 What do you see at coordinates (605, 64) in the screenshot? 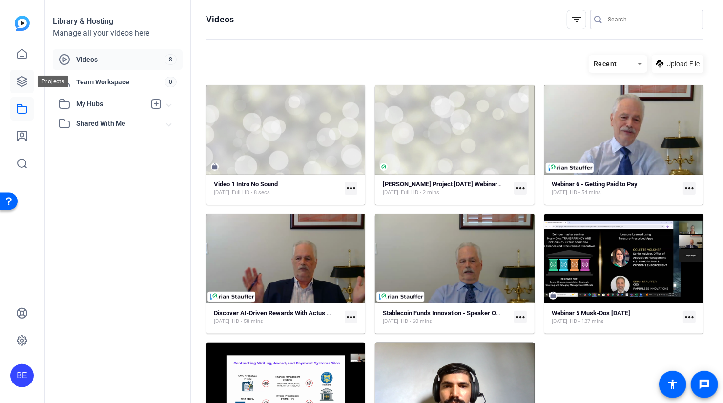
I see `span: Recent` at bounding box center [605, 64].